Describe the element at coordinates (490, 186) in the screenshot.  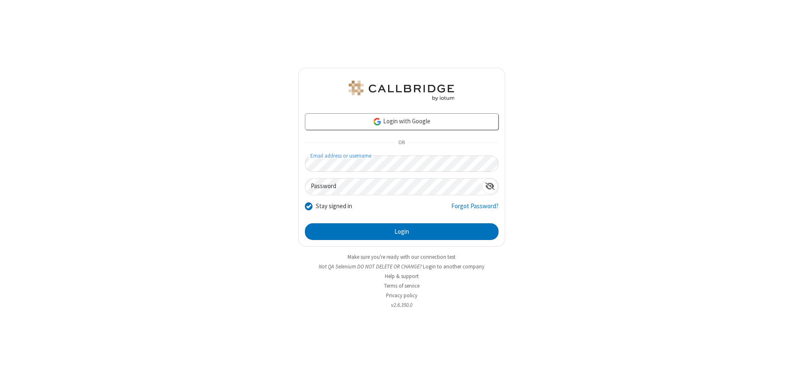
I see `div: Show password` at that location.